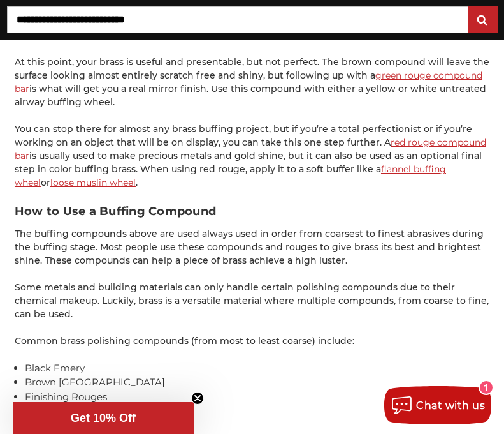 The width and height of the screenshot is (504, 434). I want to click on button: Chat with us, so click(438, 405).